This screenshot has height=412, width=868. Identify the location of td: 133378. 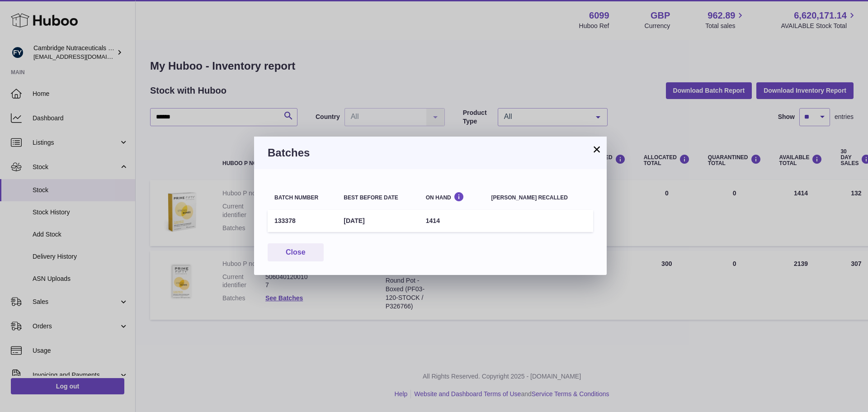
(302, 221).